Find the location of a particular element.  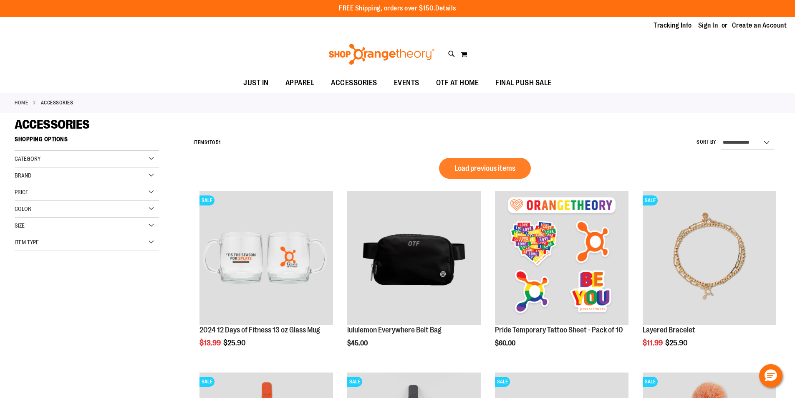

a: APPAREL is located at coordinates (300, 83).